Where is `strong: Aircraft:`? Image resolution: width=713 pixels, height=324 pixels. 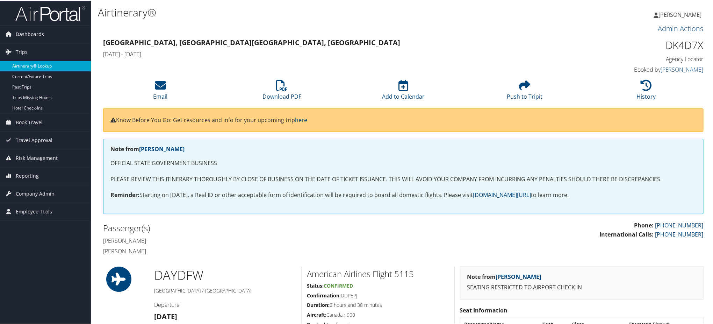 strong: Aircraft: is located at coordinates (317, 314).